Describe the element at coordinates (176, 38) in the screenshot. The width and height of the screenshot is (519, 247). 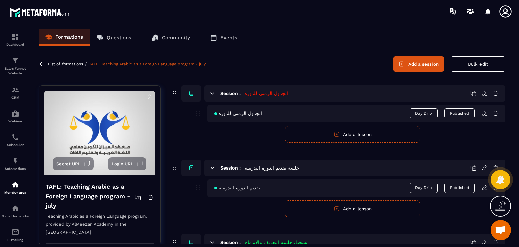
I see `p: Community` at that location.